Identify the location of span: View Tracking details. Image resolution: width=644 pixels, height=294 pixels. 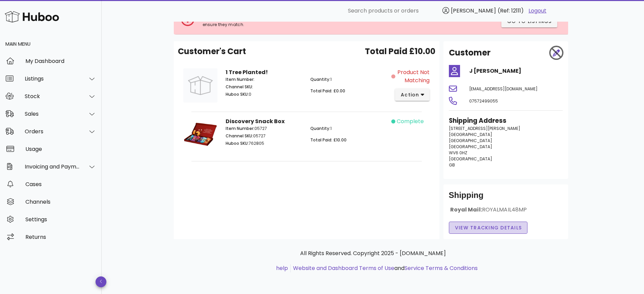
(488, 228).